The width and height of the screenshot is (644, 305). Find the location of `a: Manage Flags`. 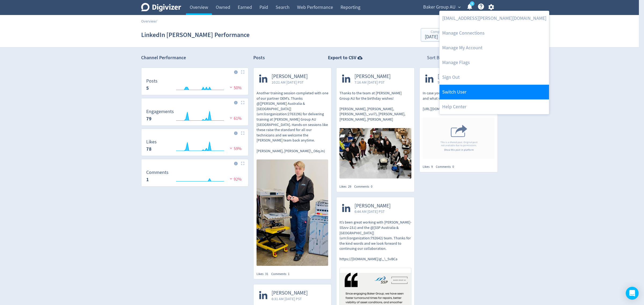

a: Manage Flags is located at coordinates (494, 62).